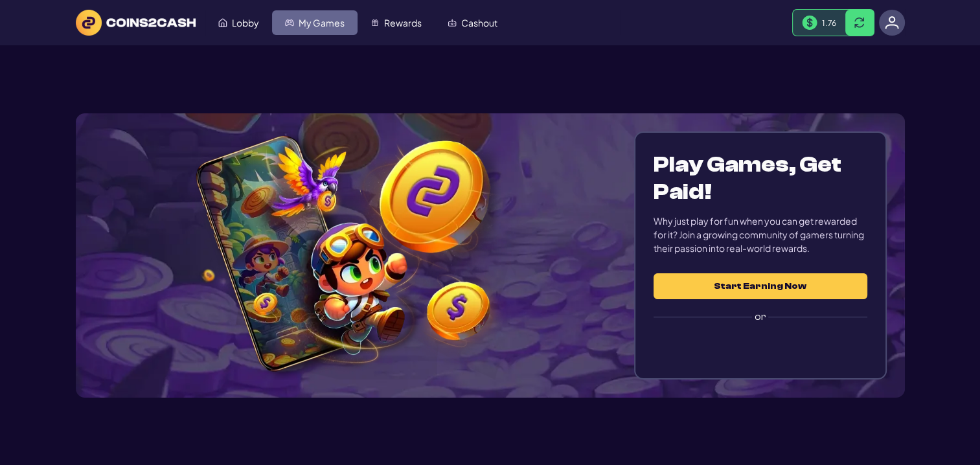  What do you see at coordinates (759, 178) in the screenshot?
I see `h1: Play Games, Get Paid!` at bounding box center [759, 178].